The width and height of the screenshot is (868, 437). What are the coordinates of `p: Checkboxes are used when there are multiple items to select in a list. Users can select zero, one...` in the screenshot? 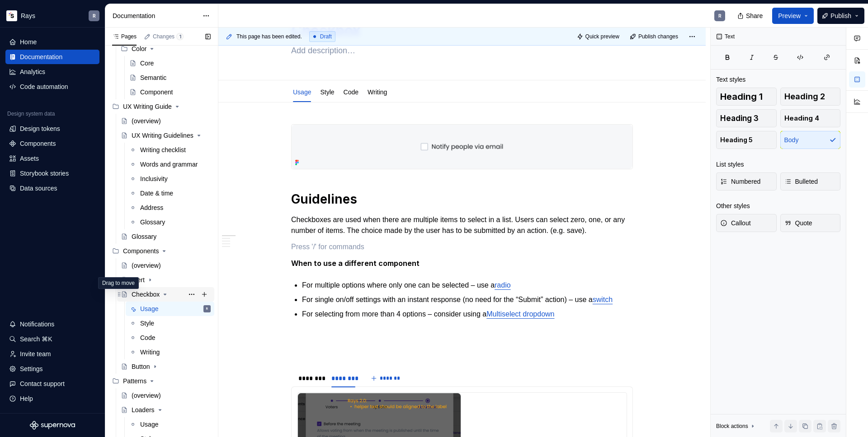 It's located at (462, 225).